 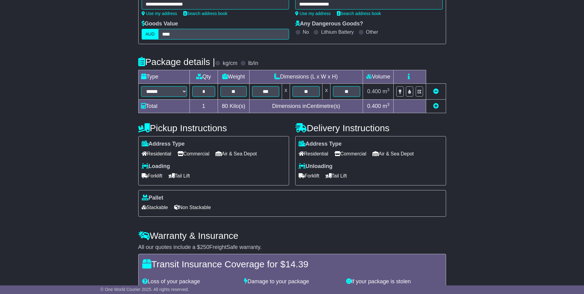 I want to click on div: If your package is stolen, so click(x=394, y=282).